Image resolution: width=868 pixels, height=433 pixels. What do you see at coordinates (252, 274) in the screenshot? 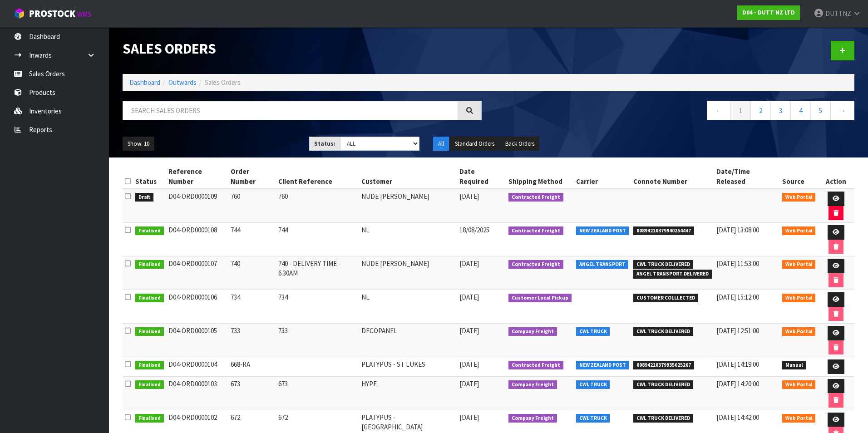
I see `td: 740` at bounding box center [252, 274].